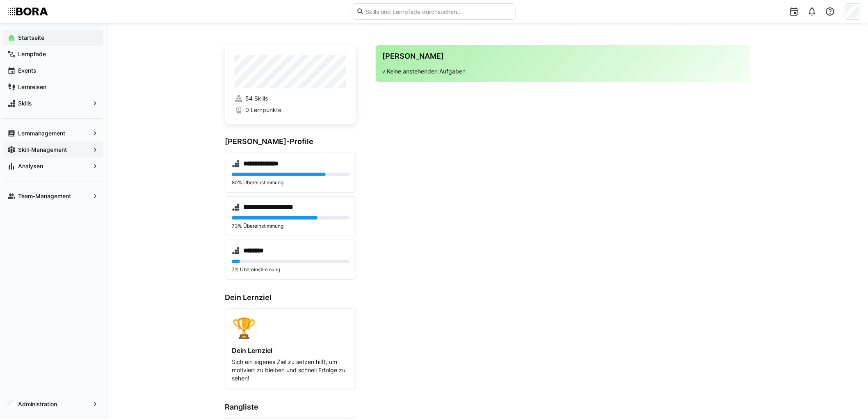 Image resolution: width=868 pixels, height=419 pixels. Describe the element at coordinates (291, 226) in the screenshot. I see `p: 73% Übereinstimmung` at that location.